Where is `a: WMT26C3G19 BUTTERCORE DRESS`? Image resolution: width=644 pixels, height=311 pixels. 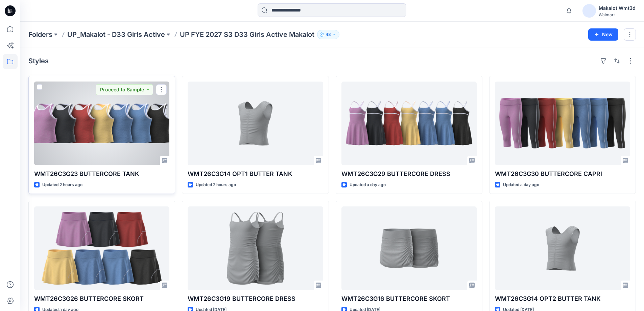 a: WMT26C3G19 BUTTERCORE DRESS is located at coordinates (255, 248).